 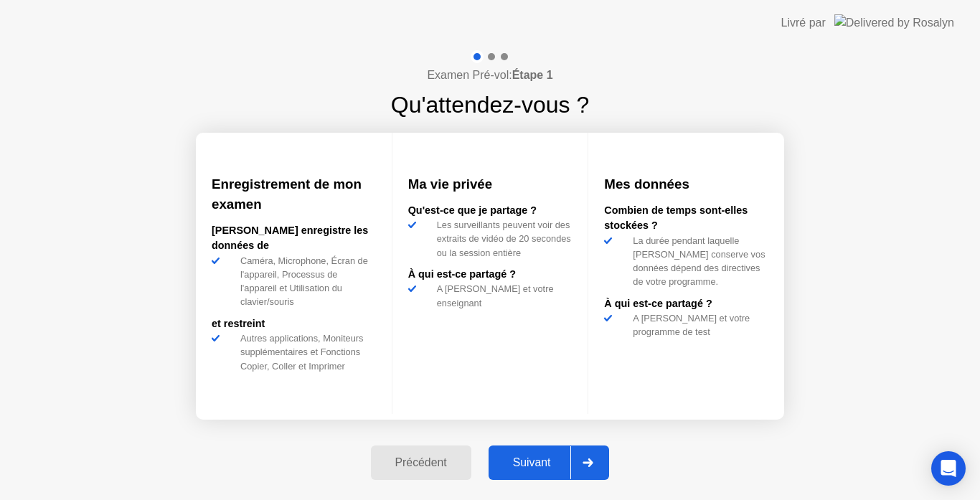 I want to click on div: Précédent, so click(x=421, y=463).